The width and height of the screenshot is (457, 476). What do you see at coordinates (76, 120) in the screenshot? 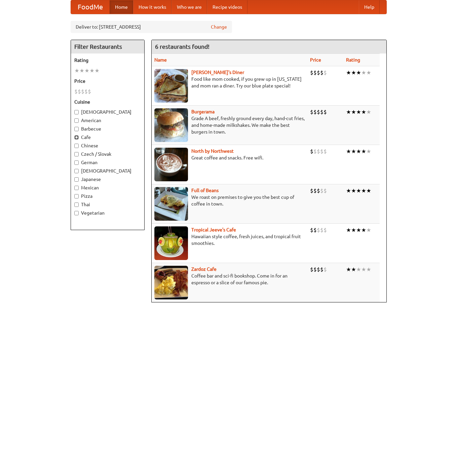
I see `input: American` at bounding box center [76, 120].